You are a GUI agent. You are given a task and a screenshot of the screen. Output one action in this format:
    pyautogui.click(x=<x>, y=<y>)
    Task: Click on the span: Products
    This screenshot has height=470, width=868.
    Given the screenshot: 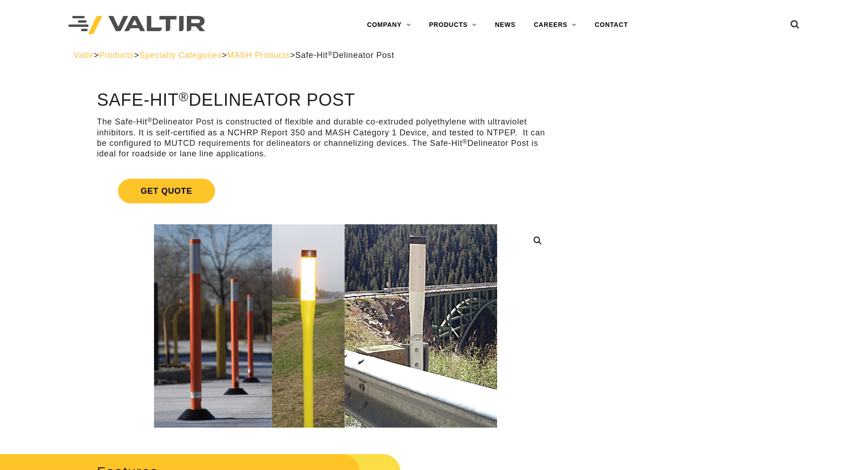 What is the action you would take?
    pyautogui.click(x=116, y=55)
    